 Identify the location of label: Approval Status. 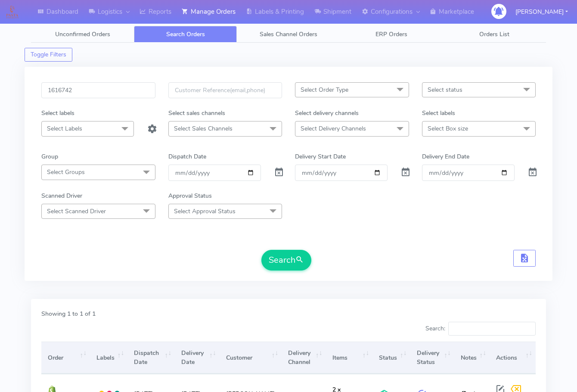
(190, 195).